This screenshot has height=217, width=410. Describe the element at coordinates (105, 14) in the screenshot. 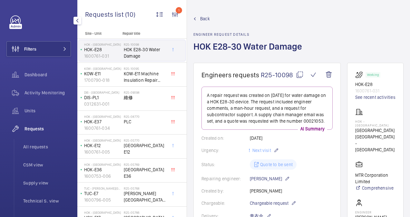

I see `span: Requests list` at that location.